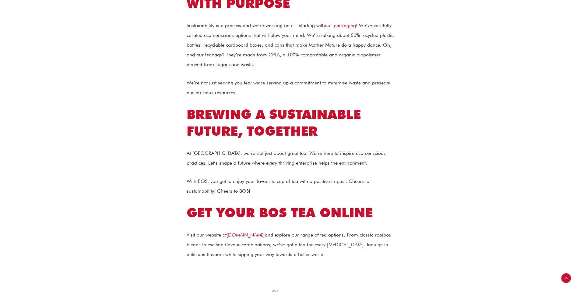 The height and width of the screenshot is (292, 580). Describe the element at coordinates (290, 45) in the screenshot. I see `p: Sustainability is a process and we’re working on it – starting with ! We’ve carefully curated eco...` at that location.